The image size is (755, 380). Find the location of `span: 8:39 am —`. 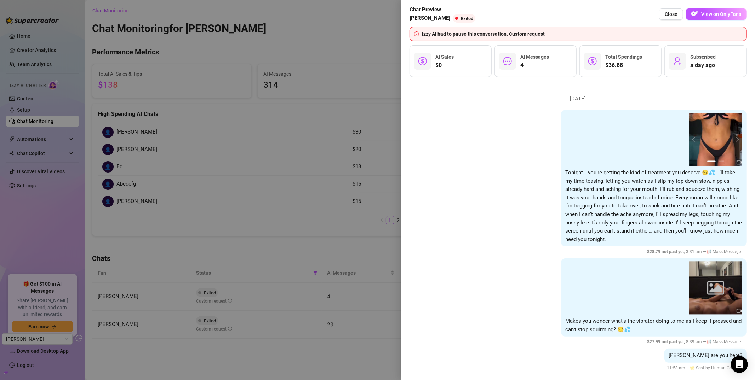

span: 8:39 am — is located at coordinates (695, 342).